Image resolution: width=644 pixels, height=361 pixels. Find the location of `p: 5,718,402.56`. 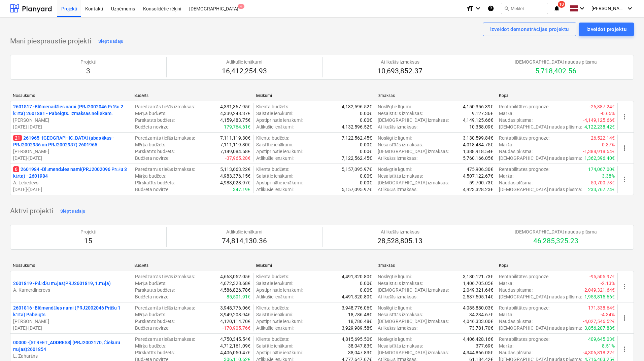

p: 5,718,402.56 is located at coordinates (556, 71).